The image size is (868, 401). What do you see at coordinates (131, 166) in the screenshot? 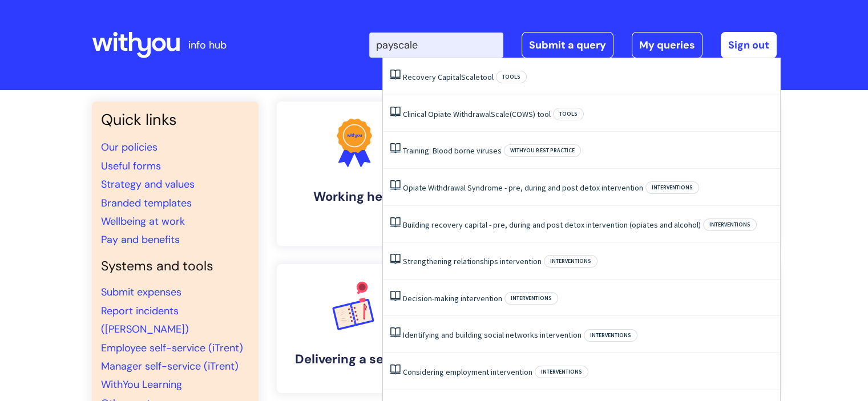
I see `a: Useful forms` at bounding box center [131, 166].